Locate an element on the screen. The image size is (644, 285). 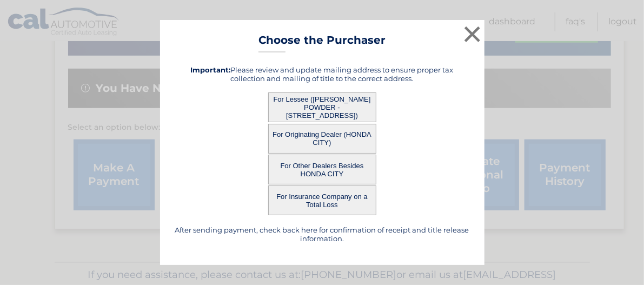
button: For Originating Dealer (HONDA CITY) is located at coordinates (322, 139).